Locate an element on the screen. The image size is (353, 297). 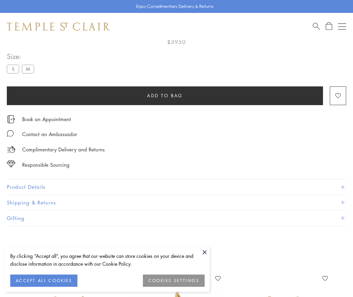
button: Product Details is located at coordinates (176, 187).